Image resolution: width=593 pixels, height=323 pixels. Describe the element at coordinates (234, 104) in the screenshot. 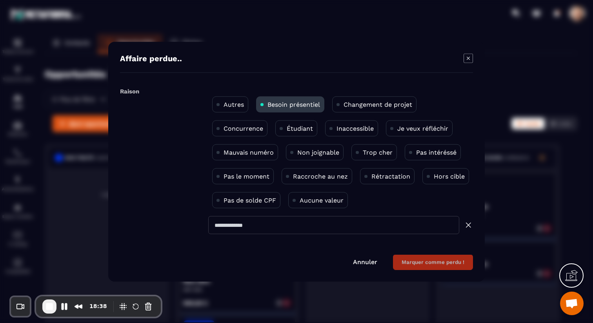

I see `p: Autres` at that location.